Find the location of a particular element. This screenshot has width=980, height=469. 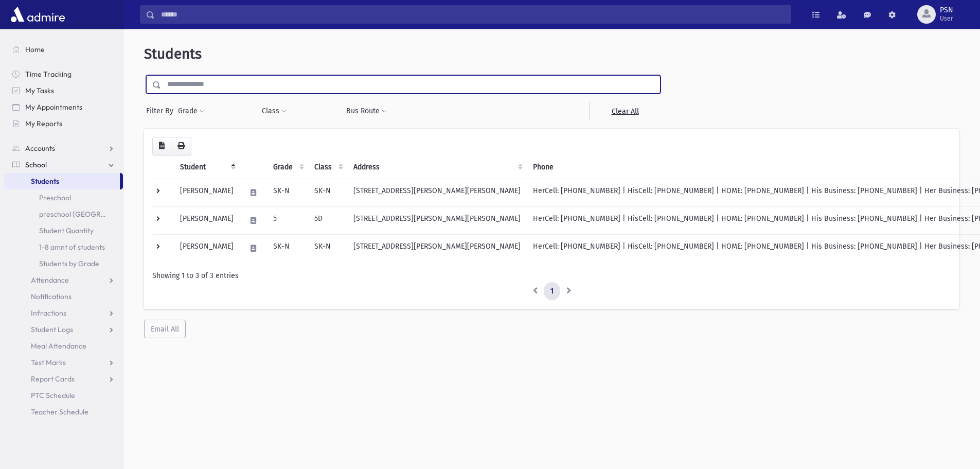

a: Students is located at coordinates (62, 181).